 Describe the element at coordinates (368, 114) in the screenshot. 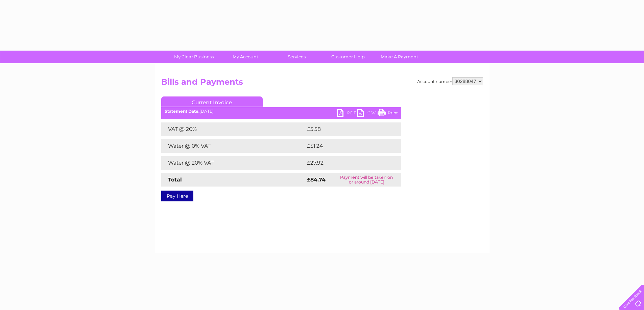

I see `a: CSV` at that location.